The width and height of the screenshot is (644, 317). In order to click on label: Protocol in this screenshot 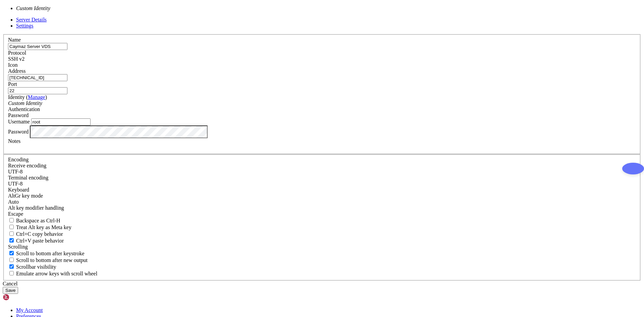, I will do `click(17, 53)`.